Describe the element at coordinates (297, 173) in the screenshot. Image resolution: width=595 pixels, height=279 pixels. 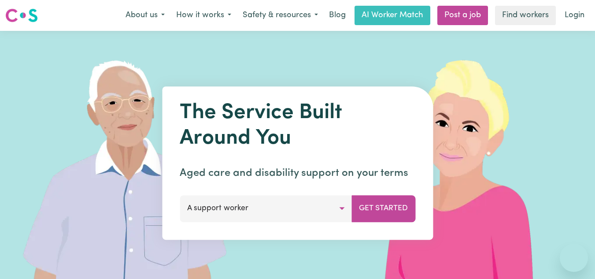
I see `p: Aged care and disability support on your terms` at that location.